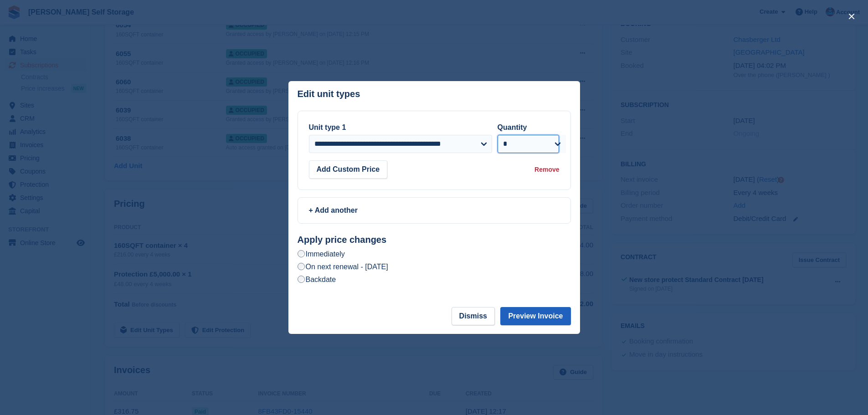  Describe the element at coordinates (327, 127) in the screenshot. I see `label: Unit type 1` at that location.